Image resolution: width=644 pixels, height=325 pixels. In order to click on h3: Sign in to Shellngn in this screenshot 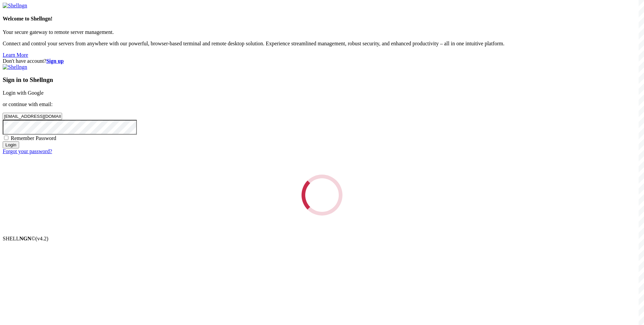, I will do `click(322, 80)`.